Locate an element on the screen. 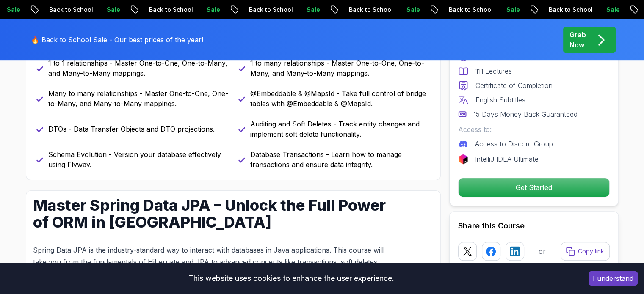  h2: Share this Course is located at coordinates (534, 226).